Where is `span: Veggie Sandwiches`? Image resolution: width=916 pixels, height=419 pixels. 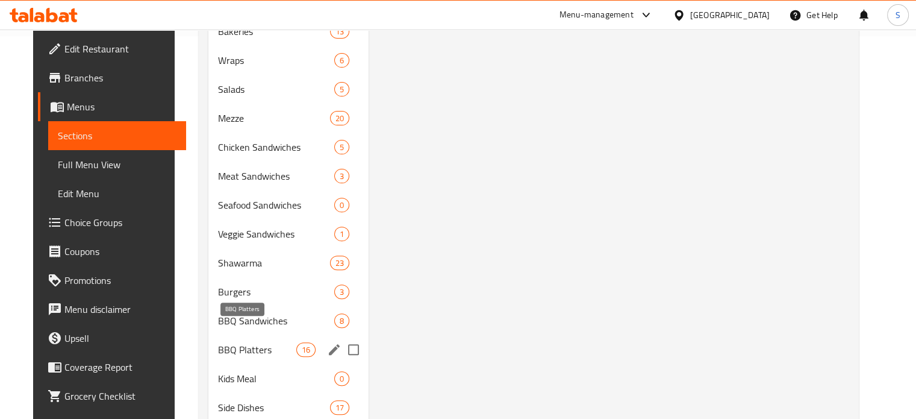 span: Veggie Sandwiches is located at coordinates (276, 234).